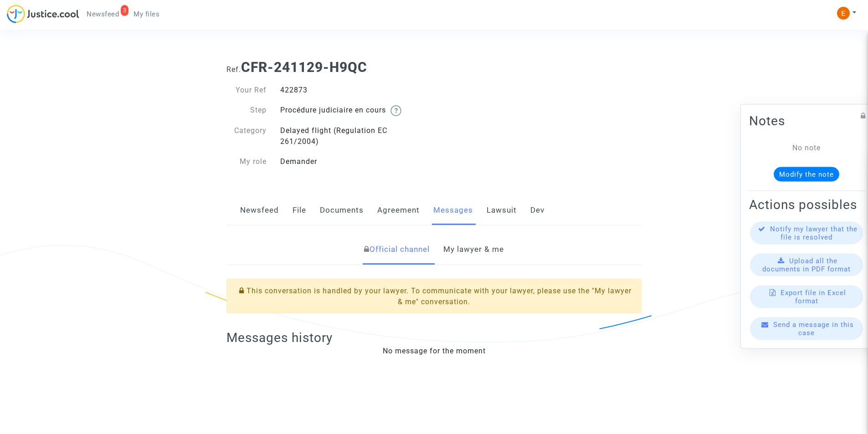  I want to click on span: Newsfeed, so click(103, 14).